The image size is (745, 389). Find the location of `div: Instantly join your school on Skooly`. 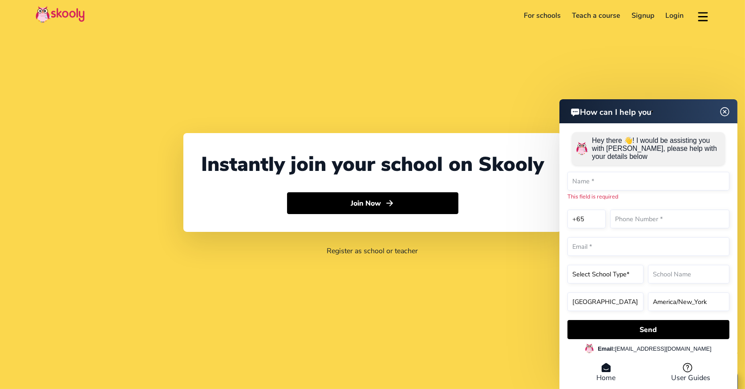

div: Instantly join your school on Skooly is located at coordinates (373, 164).